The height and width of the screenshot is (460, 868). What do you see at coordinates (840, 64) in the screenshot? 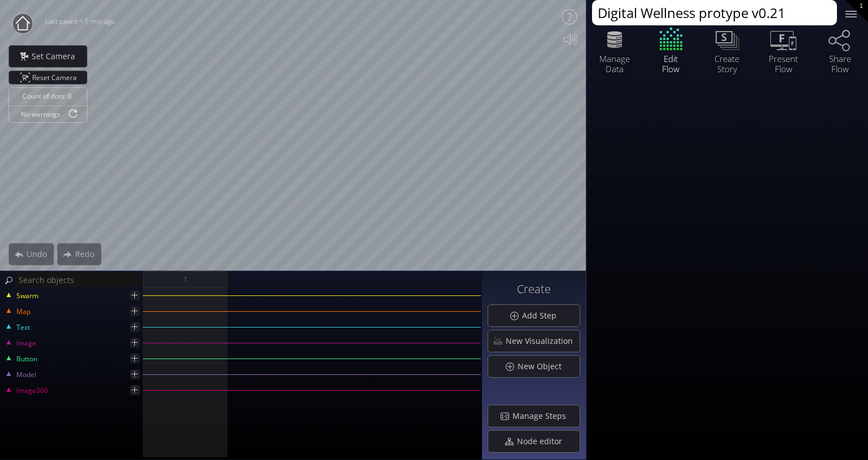
I see `div: Share Flow` at bounding box center [840, 64].